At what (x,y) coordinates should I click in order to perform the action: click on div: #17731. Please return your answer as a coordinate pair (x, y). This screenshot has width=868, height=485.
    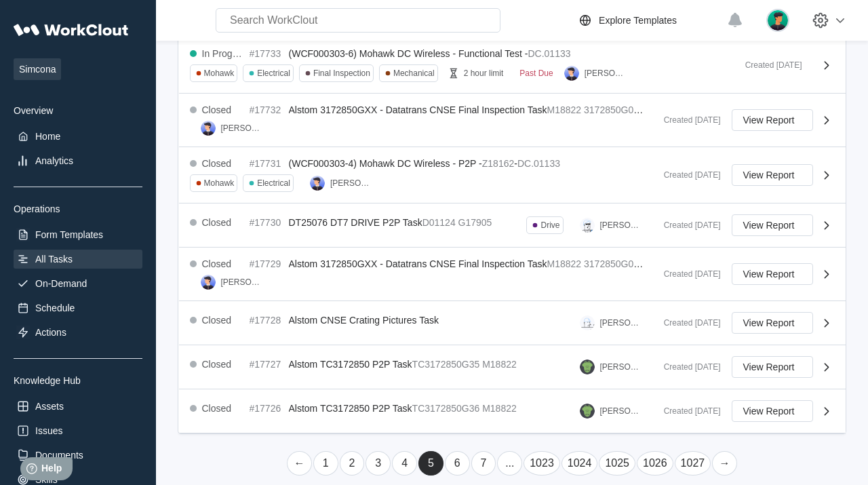
    Looking at the image, I should click on (266, 164).